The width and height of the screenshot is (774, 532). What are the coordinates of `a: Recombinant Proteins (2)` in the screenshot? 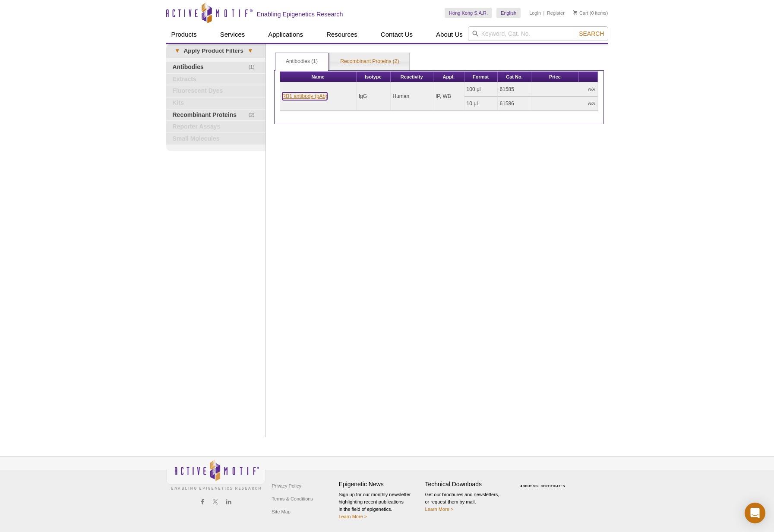 It's located at (369, 62).